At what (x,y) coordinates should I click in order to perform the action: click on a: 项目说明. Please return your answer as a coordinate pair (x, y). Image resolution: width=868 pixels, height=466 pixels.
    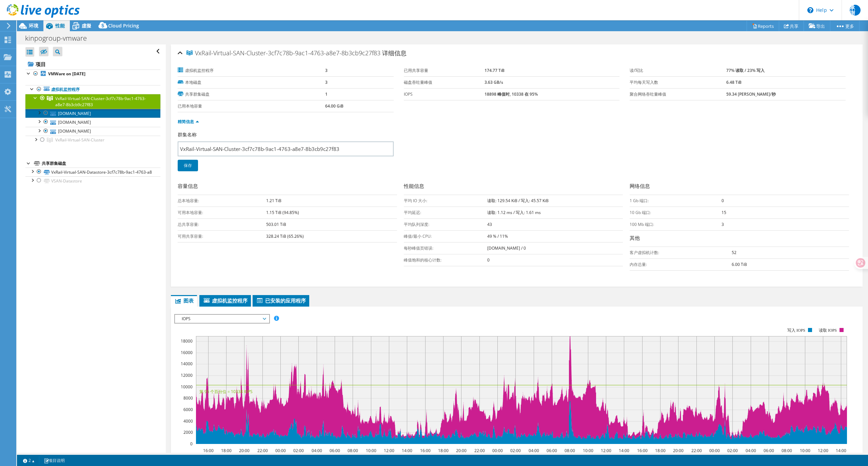
    Looking at the image, I should click on (54, 460).